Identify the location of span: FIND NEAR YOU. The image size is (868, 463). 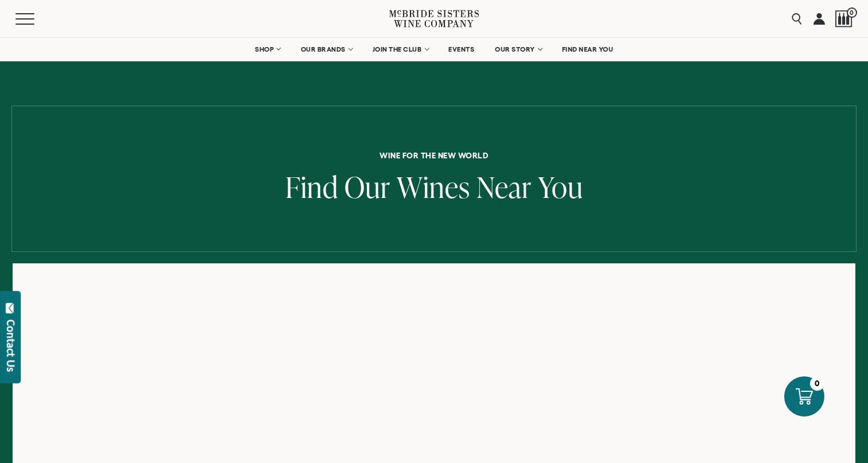
(588, 49).